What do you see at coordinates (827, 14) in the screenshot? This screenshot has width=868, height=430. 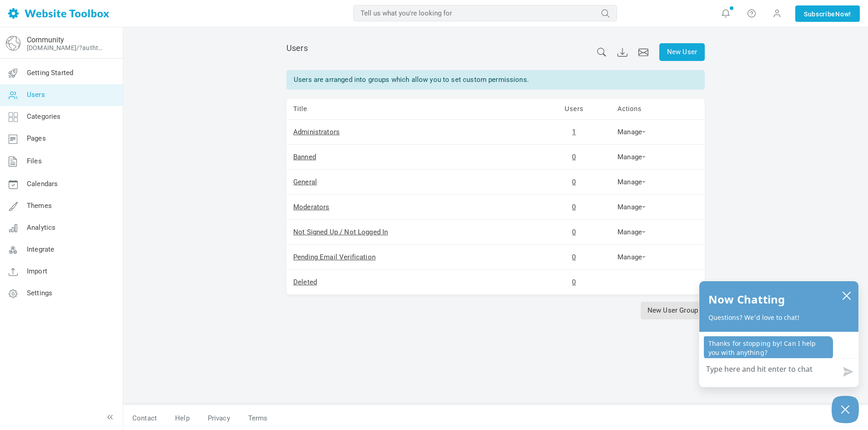 I see `a: SubscribeNow!` at bounding box center [827, 14].